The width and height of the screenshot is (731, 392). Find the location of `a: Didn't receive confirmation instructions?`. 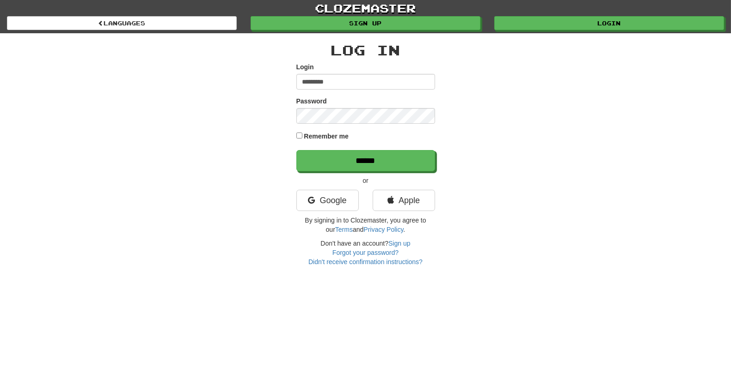

a: Didn't receive confirmation instructions? is located at coordinates (365, 262).